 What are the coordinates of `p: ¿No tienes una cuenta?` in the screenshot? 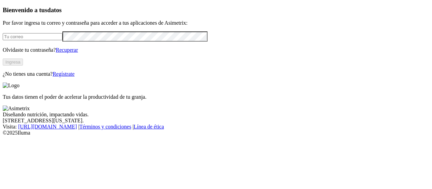 It's located at (216, 74).